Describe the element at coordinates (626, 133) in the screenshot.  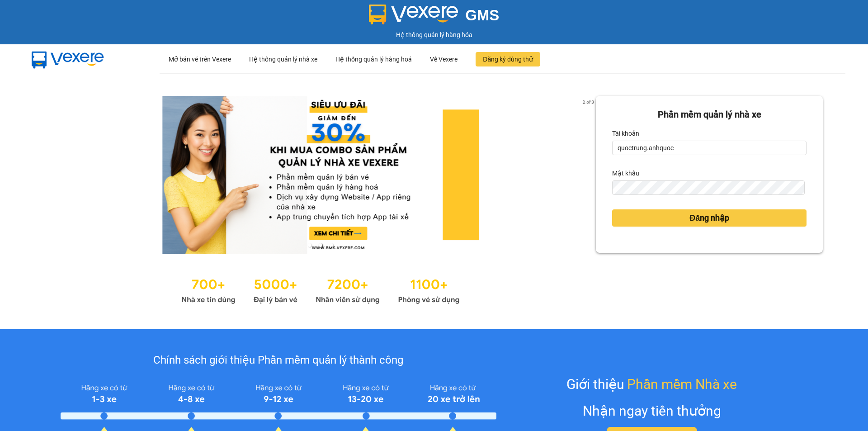
I see `label: Tài khoản` at that location.